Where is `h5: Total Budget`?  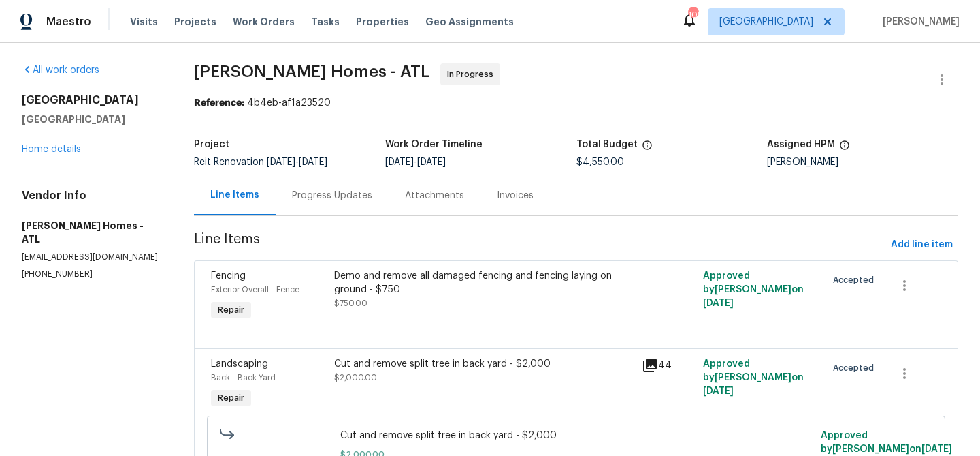
h5: Total Budget is located at coordinates (607, 144).